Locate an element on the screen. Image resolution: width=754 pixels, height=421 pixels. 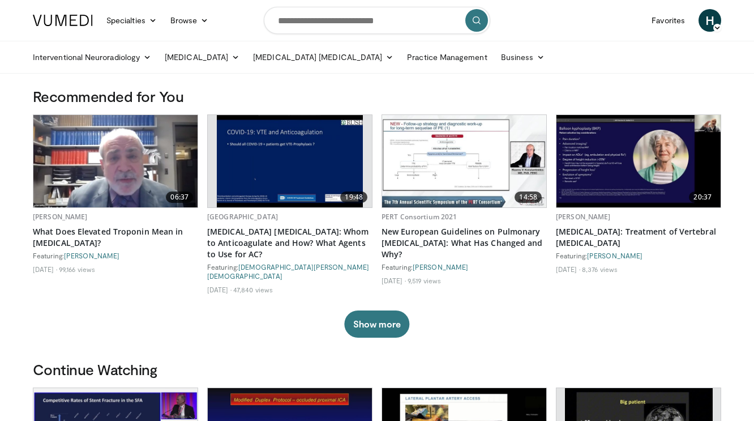
li: 8,376 views is located at coordinates (600, 269).